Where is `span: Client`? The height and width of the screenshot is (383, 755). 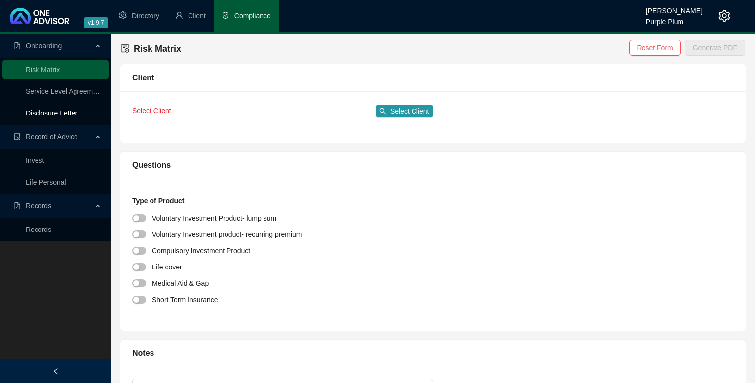
span: Client is located at coordinates (197, 16).